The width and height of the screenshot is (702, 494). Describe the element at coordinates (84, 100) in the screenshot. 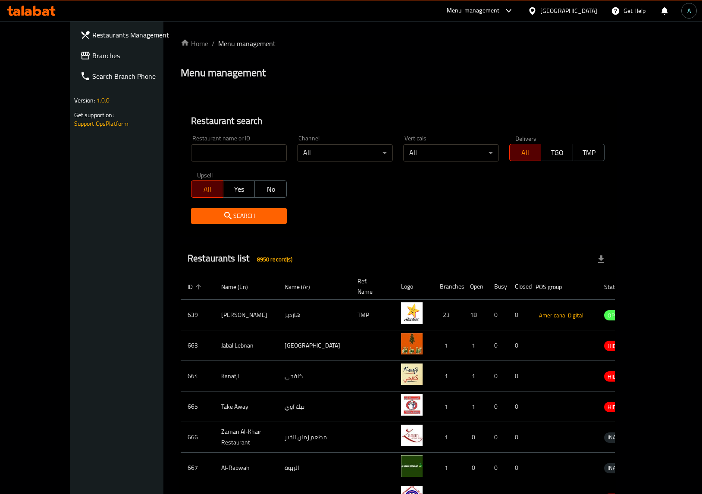

I see `span: Version:` at that location.